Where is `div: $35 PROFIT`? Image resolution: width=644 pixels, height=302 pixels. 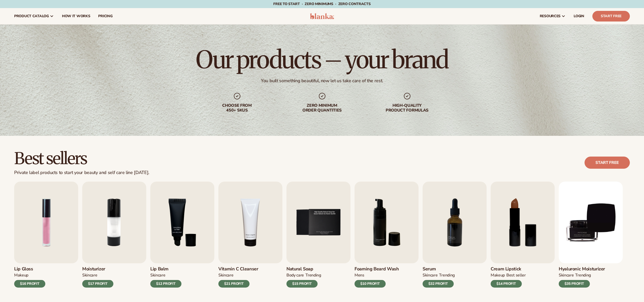
div: $35 PROFIT is located at coordinates (574, 284).